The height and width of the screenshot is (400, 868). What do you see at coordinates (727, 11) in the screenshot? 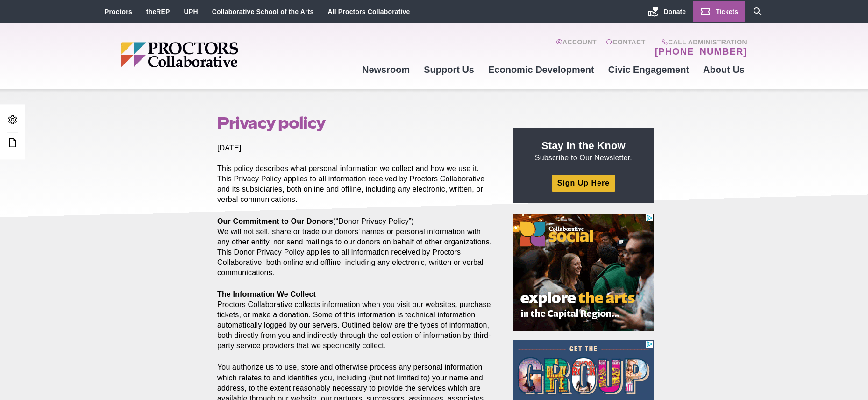
I see `span: Tickets` at bounding box center [727, 11].